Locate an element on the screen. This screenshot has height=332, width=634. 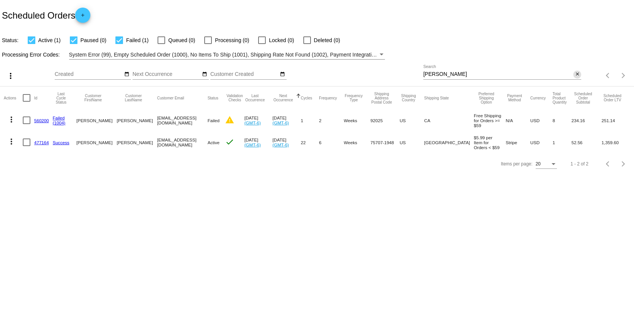
span: Paused (0) is located at coordinates (93, 40).